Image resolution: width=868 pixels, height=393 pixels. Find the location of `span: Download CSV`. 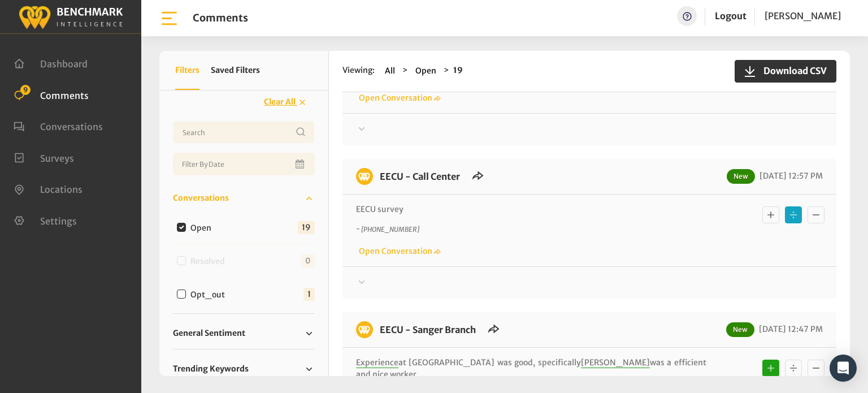

span: Download CSV is located at coordinates (792, 71).